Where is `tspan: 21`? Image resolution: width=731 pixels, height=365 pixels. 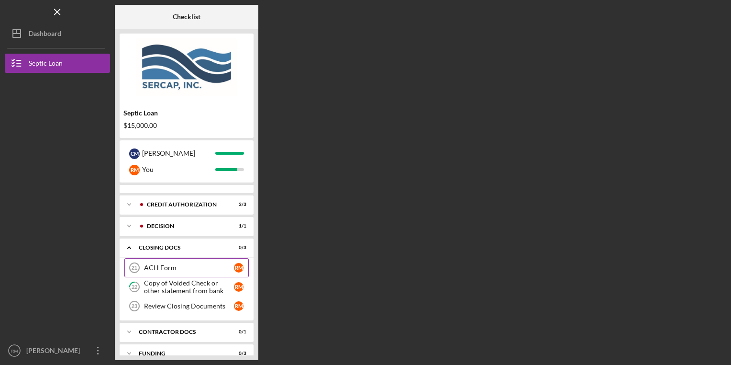 tspan: 21 is located at coordinates (134, 267).